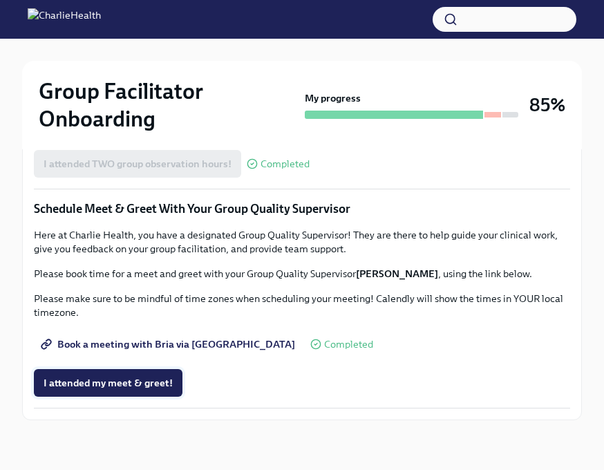 The height and width of the screenshot is (470, 604). Describe the element at coordinates (547, 105) in the screenshot. I see `h3: 85%` at that location.